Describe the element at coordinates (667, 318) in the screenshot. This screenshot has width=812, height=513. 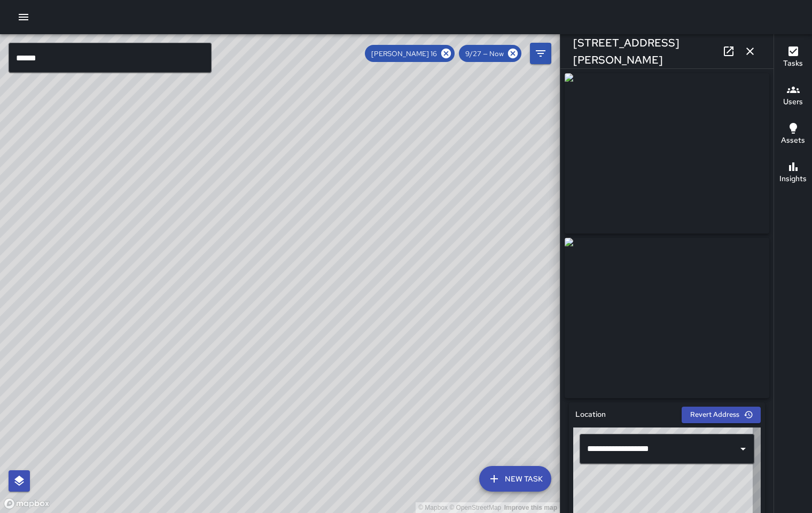
I see `img: request_images%2Fc5b81bc0-9c1c-11f0-b5c4-d337439b7dc6` at that location.